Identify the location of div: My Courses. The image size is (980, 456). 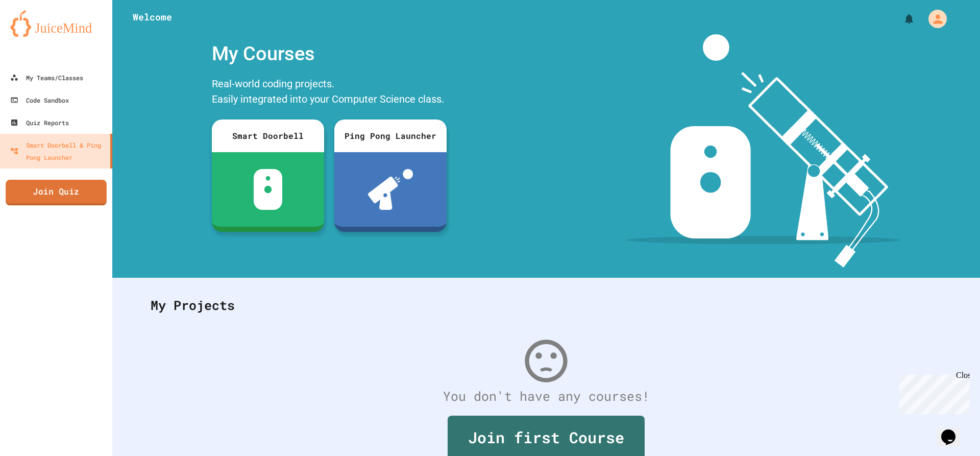
(329, 54).